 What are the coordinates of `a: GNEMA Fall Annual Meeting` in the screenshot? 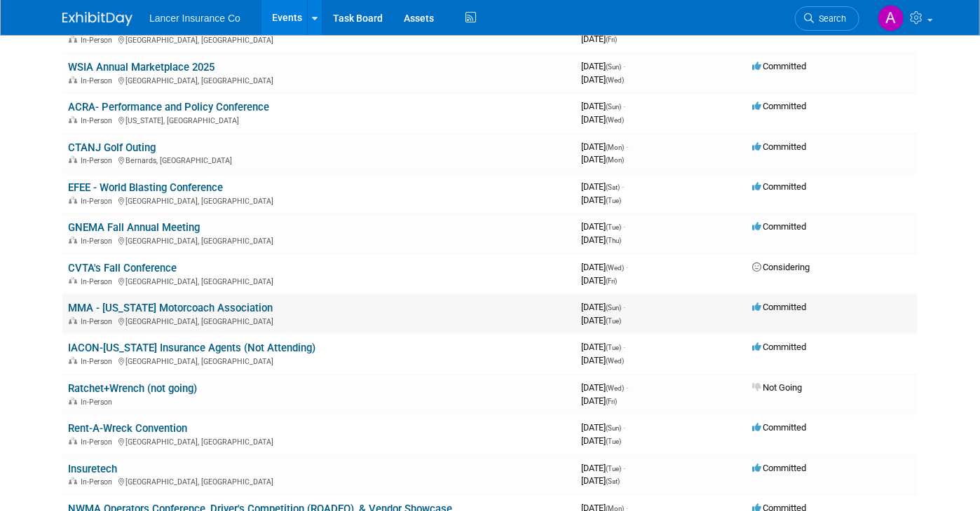 It's located at (134, 227).